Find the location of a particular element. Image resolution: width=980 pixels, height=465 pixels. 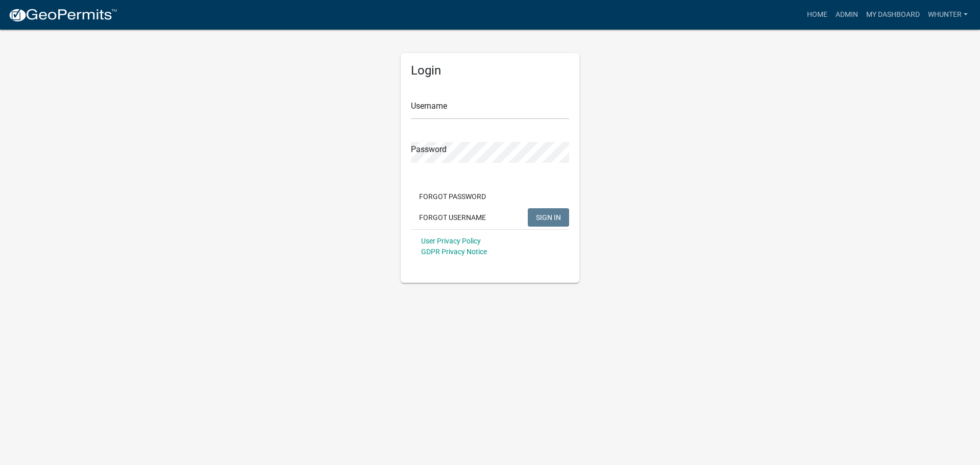

a: GDPR Privacy Notice is located at coordinates (454, 252).